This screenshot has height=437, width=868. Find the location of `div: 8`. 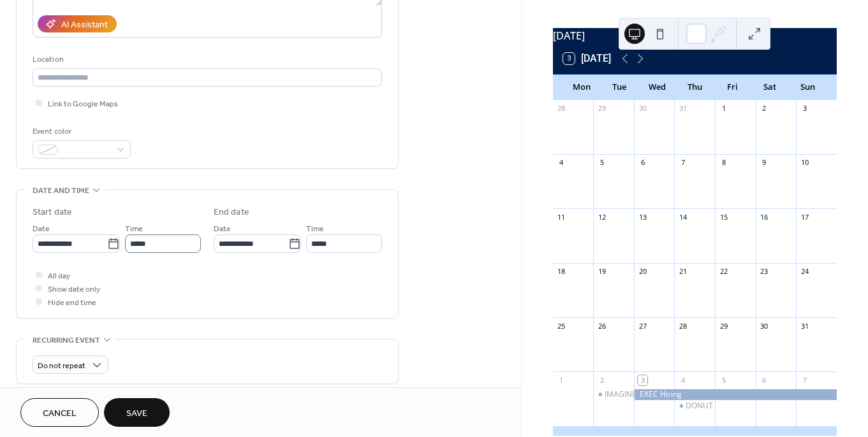

div: 8 is located at coordinates (723, 163).